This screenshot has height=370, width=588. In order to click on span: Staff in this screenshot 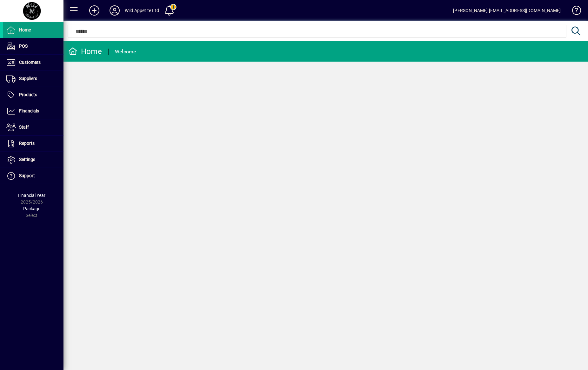, I will do `click(24, 127)`.